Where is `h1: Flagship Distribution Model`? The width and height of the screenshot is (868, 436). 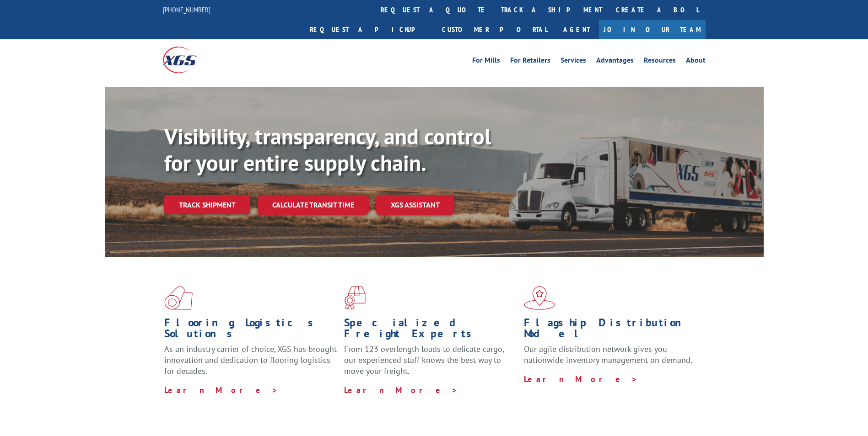 h1: Flagship Distribution Model is located at coordinates (610, 330).